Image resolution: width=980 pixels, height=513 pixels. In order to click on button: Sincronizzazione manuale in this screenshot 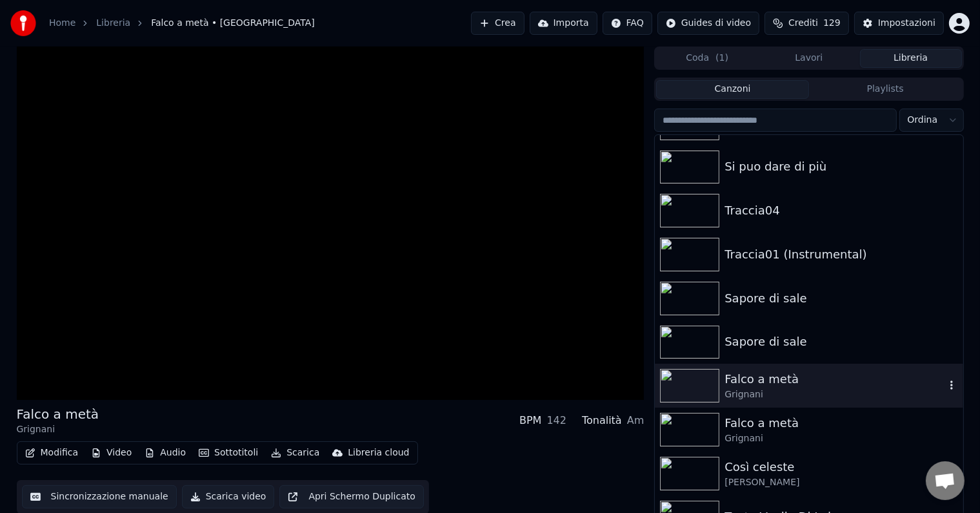, I will do `click(100, 497)`.